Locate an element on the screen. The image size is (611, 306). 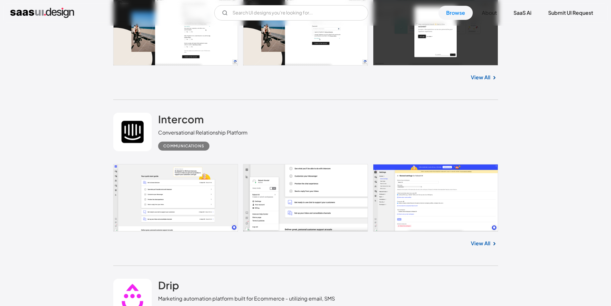
a: home is located at coordinates (42, 13).